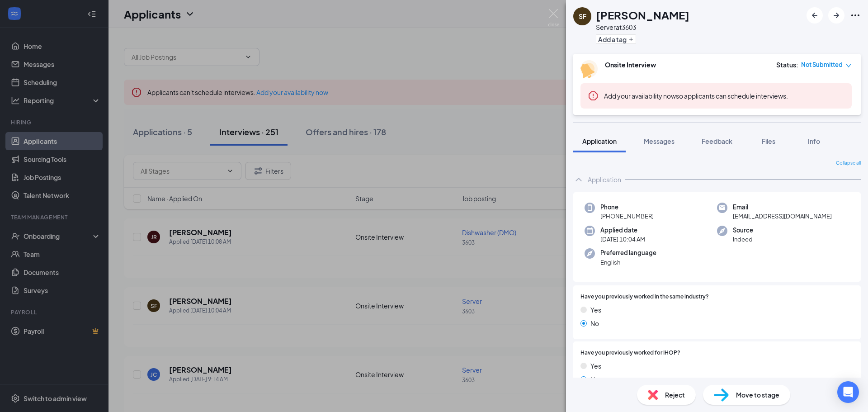 The width and height of the screenshot is (868, 412). What do you see at coordinates (836, 16) in the screenshot?
I see `svg: ArrowRight` at bounding box center [836, 16].